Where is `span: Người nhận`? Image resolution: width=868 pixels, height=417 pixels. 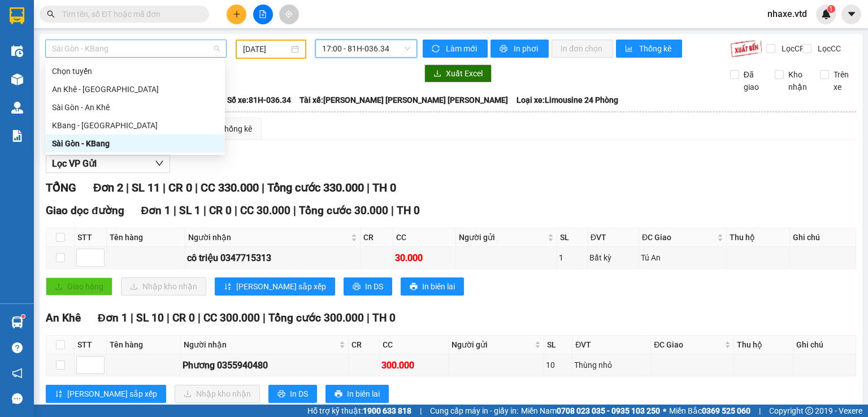 span: Người nhận is located at coordinates (268, 237).